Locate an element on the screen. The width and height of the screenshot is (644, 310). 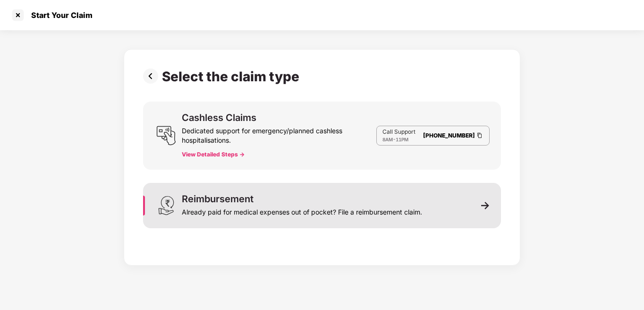
div: Already paid for medical expenses out of pocket? File a reimbursement claim. is located at coordinates (302, 210).